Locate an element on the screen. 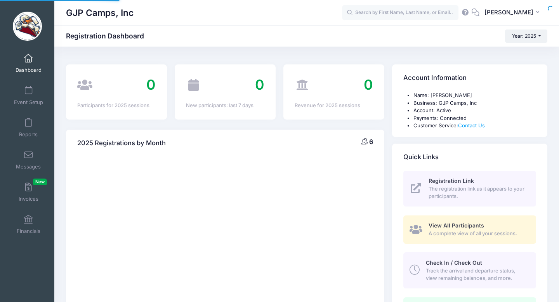 Image resolution: width=559 pixels, height=302 pixels. a: Contact Us is located at coordinates (471, 125).